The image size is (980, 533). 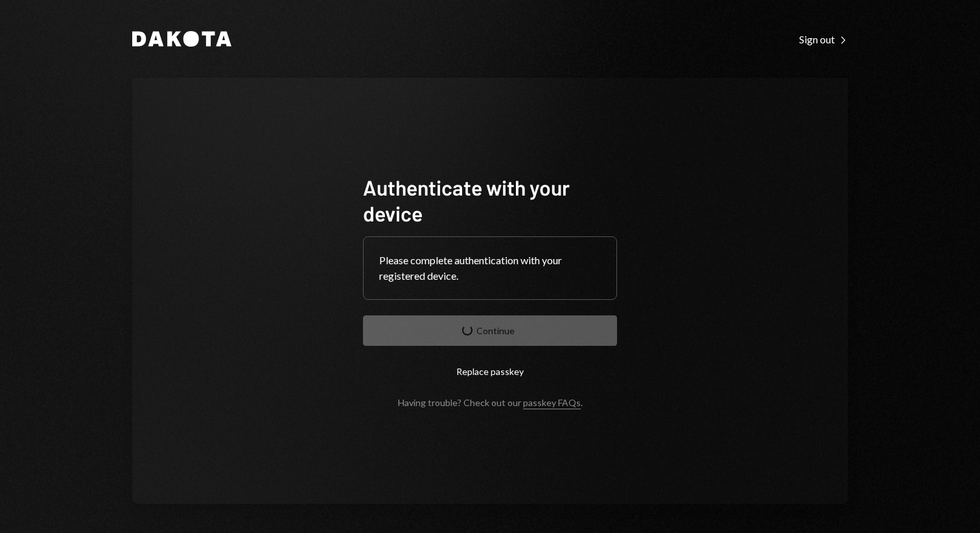 I want to click on a: Sign out, so click(x=823, y=39).